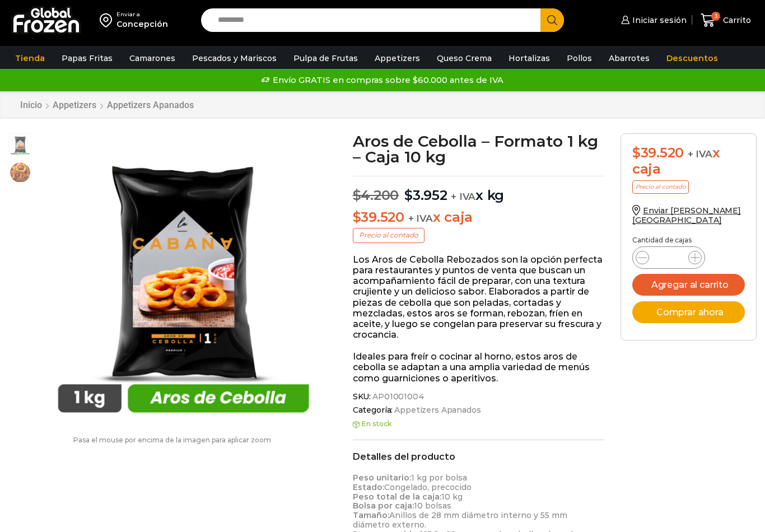  I want to click on a: Abarrotes, so click(629, 58).